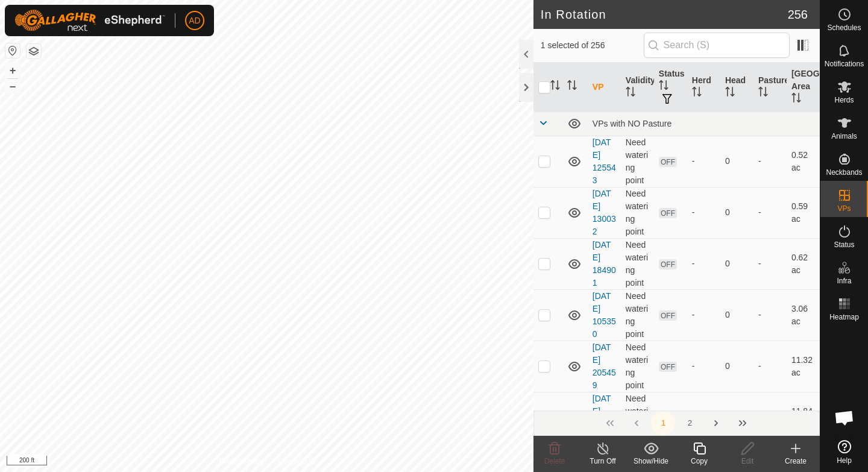 This screenshot has height=472, width=868. Describe the element at coordinates (554, 462) in the screenshot. I see `span: Delete` at that location.